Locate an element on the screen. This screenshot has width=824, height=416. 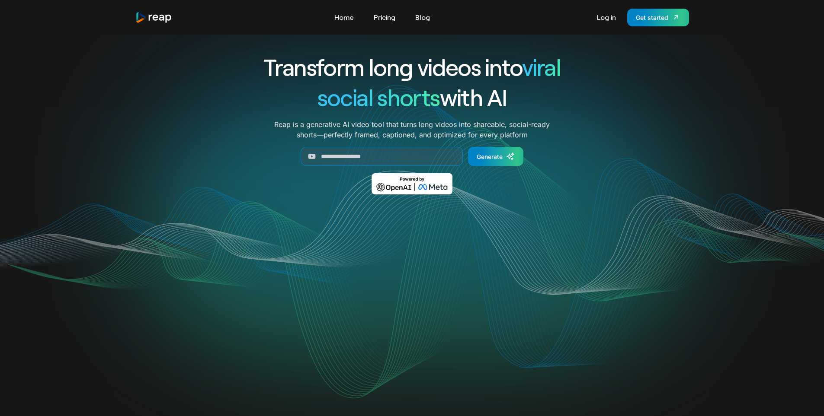
video: Your browser does not support the video tag. is located at coordinates (412, 294).